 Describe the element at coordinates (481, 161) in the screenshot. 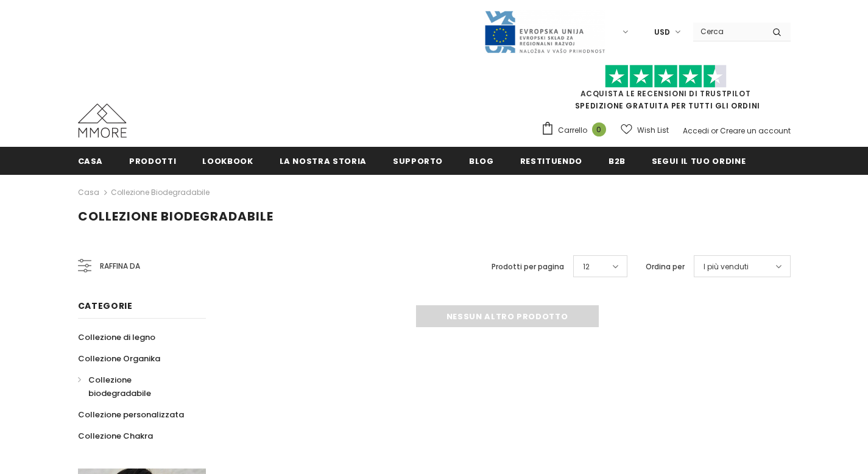

I see `span: Blog` at that location.